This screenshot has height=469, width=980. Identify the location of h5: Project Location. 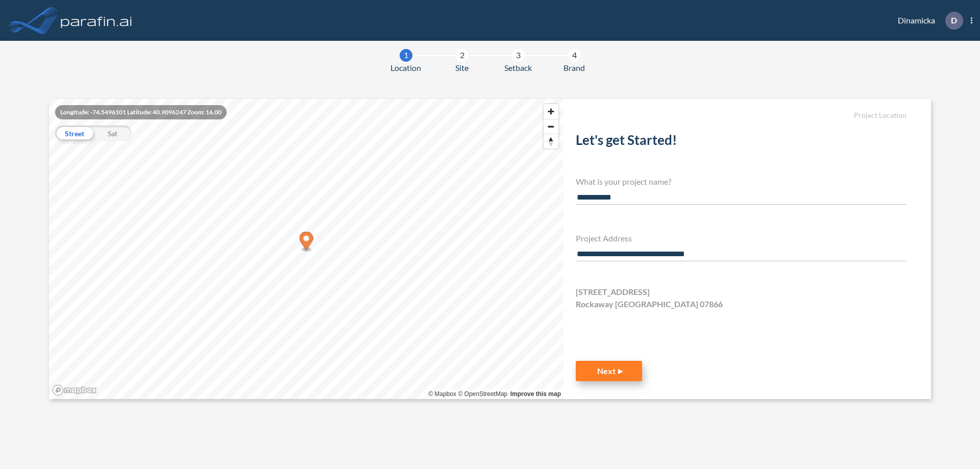
(742, 115).